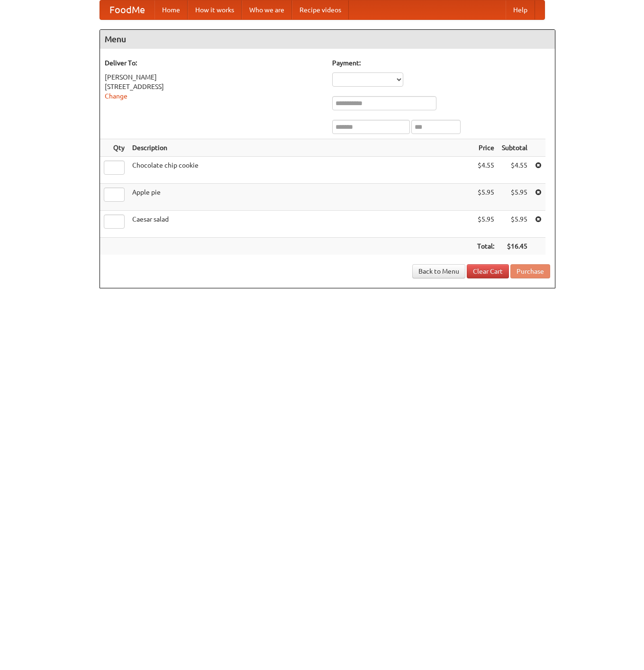 Image resolution: width=644 pixels, height=670 pixels. What do you see at coordinates (300, 224) in the screenshot?
I see `td: Caesar salad` at bounding box center [300, 224].